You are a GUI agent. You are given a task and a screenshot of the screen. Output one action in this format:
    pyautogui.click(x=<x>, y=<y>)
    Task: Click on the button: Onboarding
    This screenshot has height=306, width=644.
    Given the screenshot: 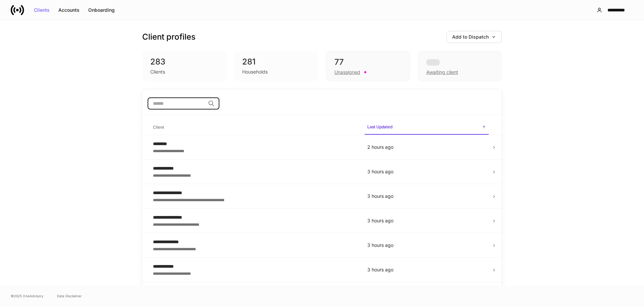 What is the action you would take?
    pyautogui.click(x=101, y=10)
    